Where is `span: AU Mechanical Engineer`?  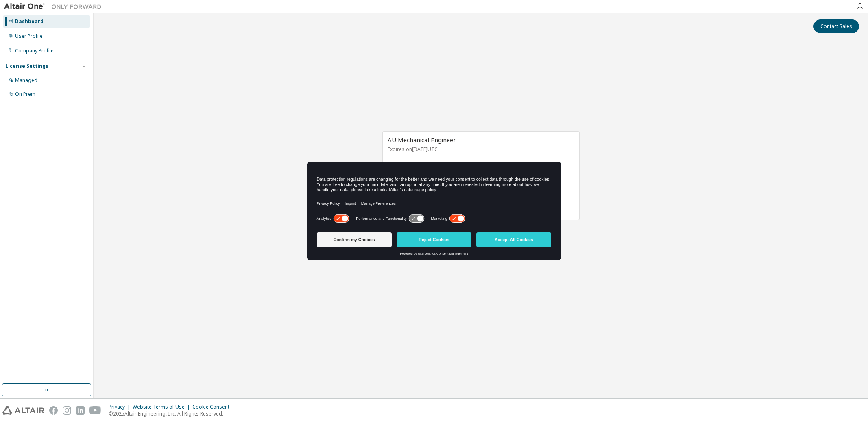 span: AU Mechanical Engineer is located at coordinates (422, 140).